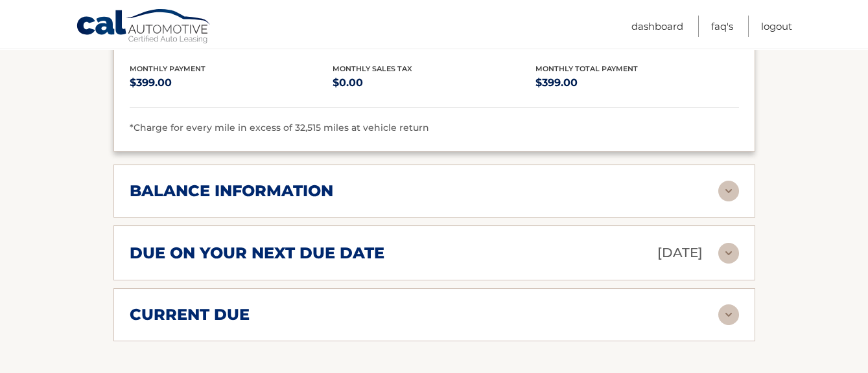 This screenshot has height=373, width=868. What do you see at coordinates (722, 26) in the screenshot?
I see `a: FAQ's` at bounding box center [722, 26].